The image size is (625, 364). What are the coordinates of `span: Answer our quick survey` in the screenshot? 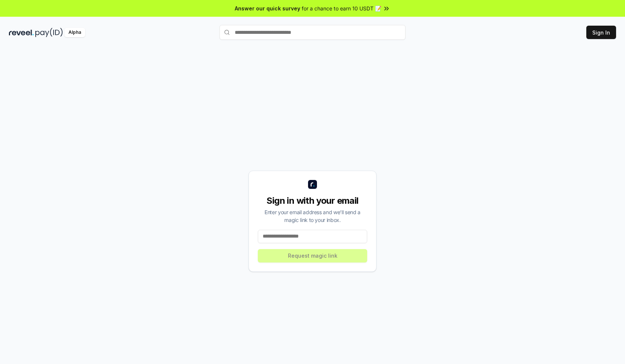 It's located at (267, 8).